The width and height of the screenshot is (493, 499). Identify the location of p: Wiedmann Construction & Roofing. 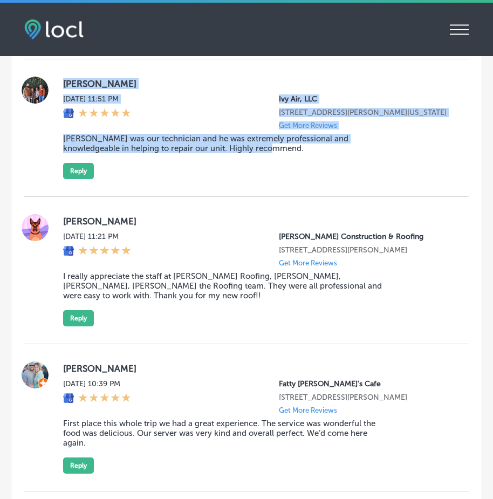
(365, 236).